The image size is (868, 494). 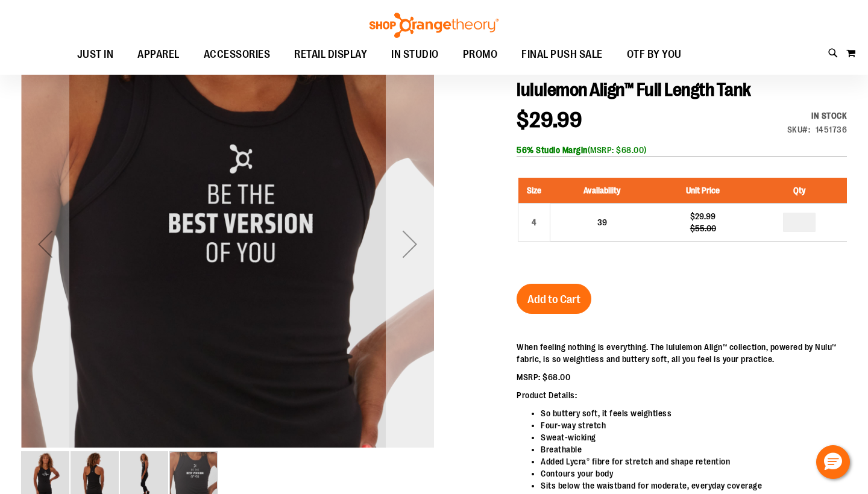 What do you see at coordinates (818, 116) in the screenshot?
I see `div: In stock` at bounding box center [818, 116].